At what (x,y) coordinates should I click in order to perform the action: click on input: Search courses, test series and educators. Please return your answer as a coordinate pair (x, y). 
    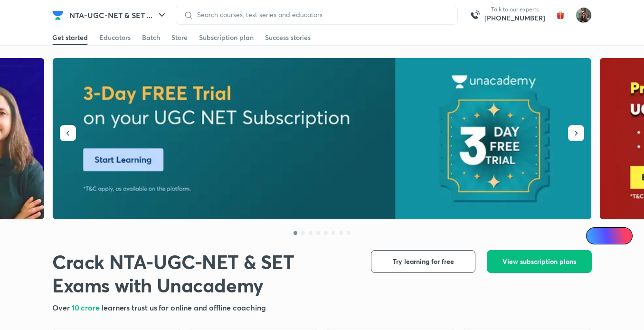
    Looking at the image, I should click on (321, 15).